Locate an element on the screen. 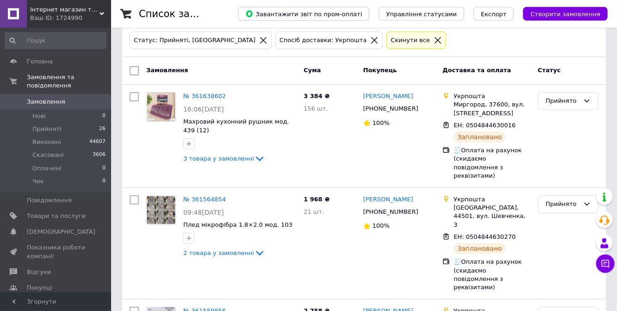 The width and height of the screenshot is (617, 311). span: Махровий кухонний рушник мод. 439 (12) is located at coordinates (236, 126).